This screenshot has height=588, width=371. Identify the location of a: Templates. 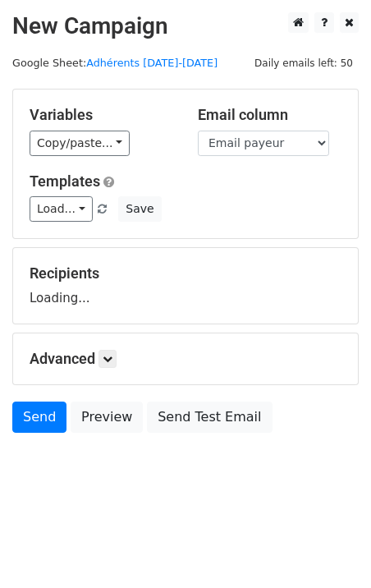
(65, 180).